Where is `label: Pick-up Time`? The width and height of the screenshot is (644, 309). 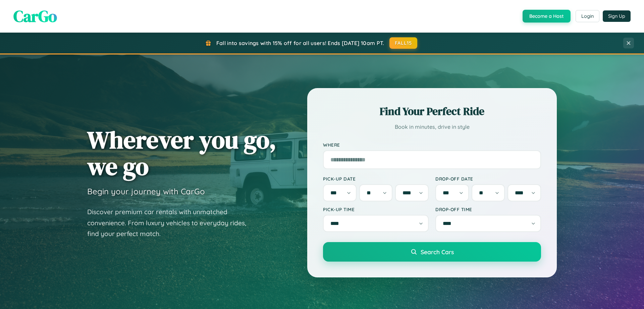 label: Pick-up Time is located at coordinates (376, 209).